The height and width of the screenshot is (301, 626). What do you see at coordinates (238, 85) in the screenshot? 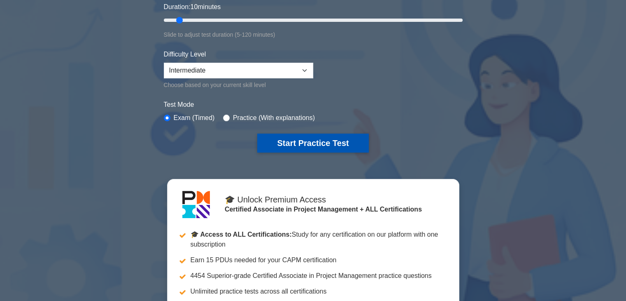
I see `div: Choose based on your current skill level` at bounding box center [238, 85].